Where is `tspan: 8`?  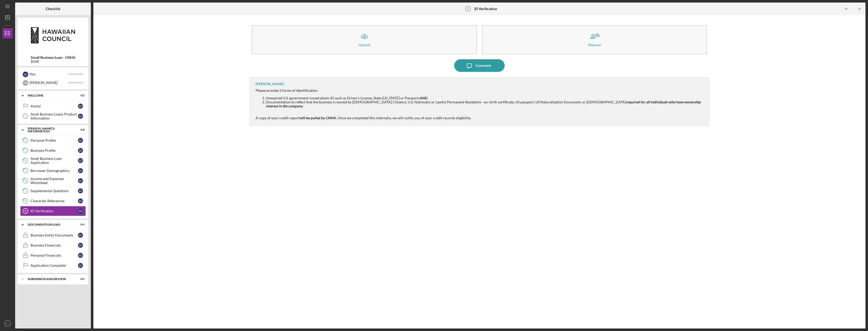
tspan: 8 is located at coordinates (26, 201).